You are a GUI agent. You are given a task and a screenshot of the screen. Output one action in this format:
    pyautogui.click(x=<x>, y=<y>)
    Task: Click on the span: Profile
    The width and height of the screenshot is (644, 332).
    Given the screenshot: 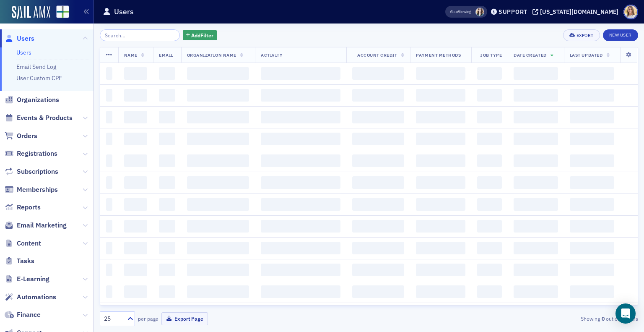 What is the action you would take?
    pyautogui.click(x=631, y=12)
    